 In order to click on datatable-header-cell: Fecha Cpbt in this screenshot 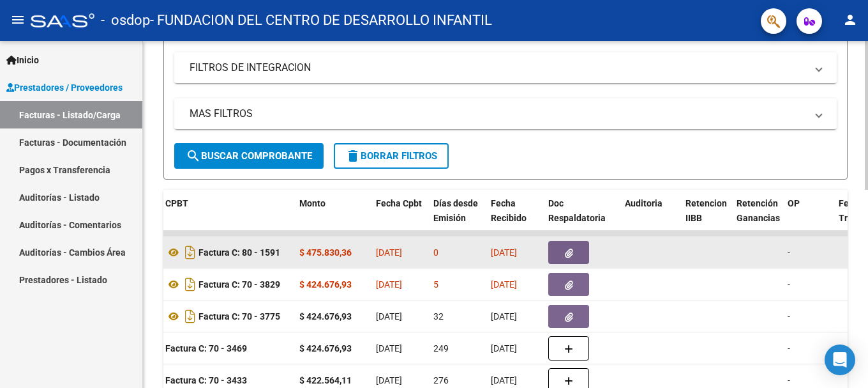, I will do `click(400, 218)`.